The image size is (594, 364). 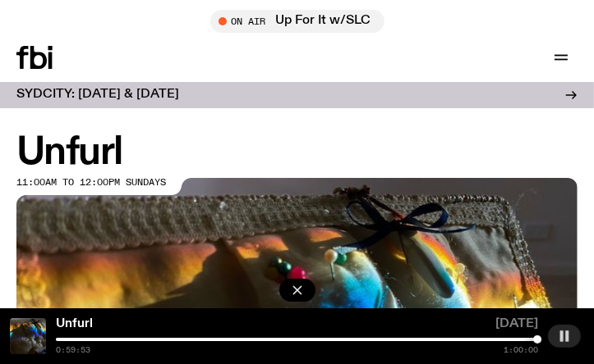 I want to click on h1: Unfurl, so click(x=297, y=152).